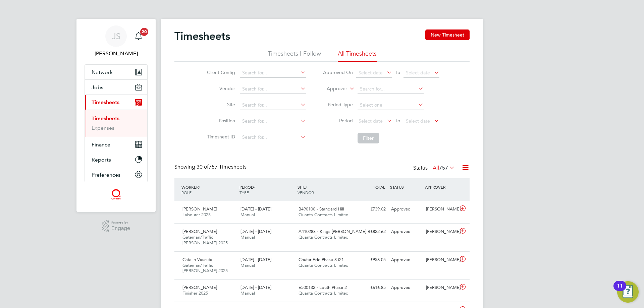 This screenshot has width=644, height=308. Describe the element at coordinates (441, 187) in the screenshot. I see `div: APPROVER` at that location.